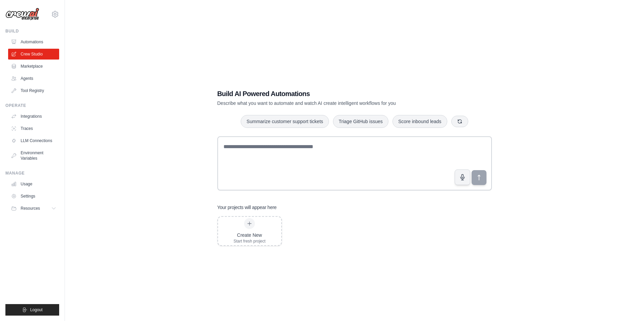 The width and height of the screenshot is (644, 321). I want to click on button: Click to speak your automation idea, so click(462, 177).